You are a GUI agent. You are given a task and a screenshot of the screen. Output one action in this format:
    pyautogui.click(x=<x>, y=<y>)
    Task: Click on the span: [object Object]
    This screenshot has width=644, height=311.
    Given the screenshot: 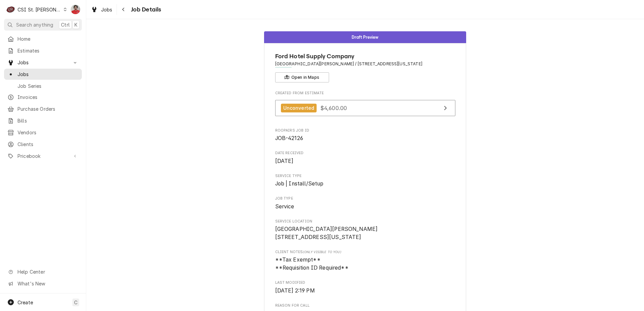 What is the action you would take?
    pyautogui.click(x=365, y=264)
    